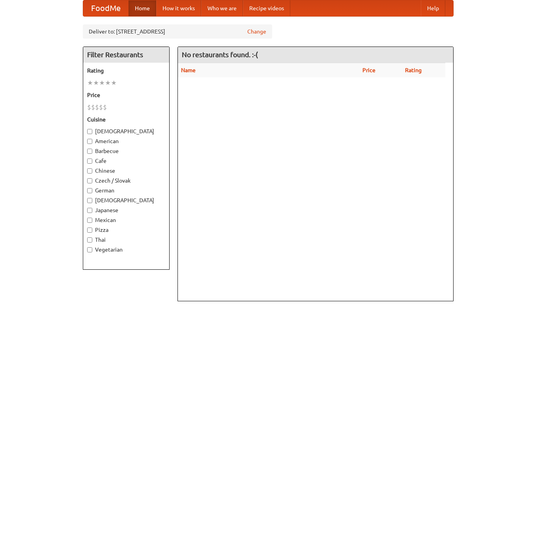 The image size is (536, 558). I want to click on input: Pizza, so click(90, 230).